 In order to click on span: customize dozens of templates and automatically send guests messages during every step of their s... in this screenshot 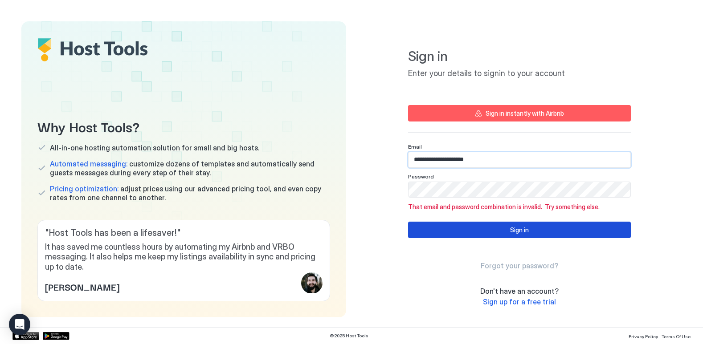, I will do `click(190, 168)`.